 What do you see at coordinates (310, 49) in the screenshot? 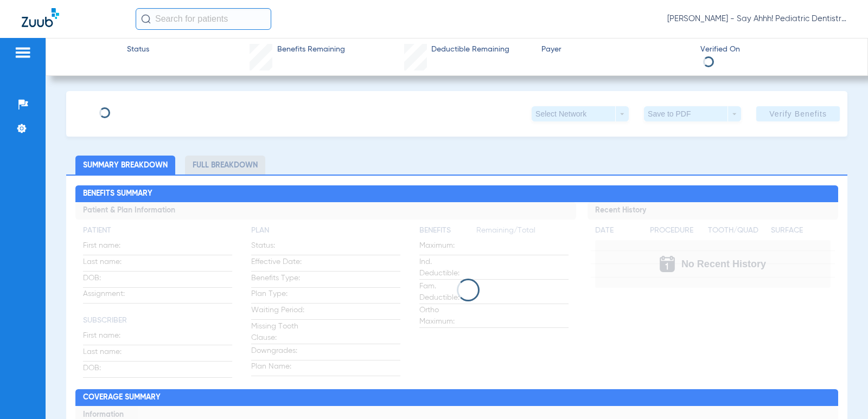
I see `span: Benefits Remaining` at bounding box center [310, 49].